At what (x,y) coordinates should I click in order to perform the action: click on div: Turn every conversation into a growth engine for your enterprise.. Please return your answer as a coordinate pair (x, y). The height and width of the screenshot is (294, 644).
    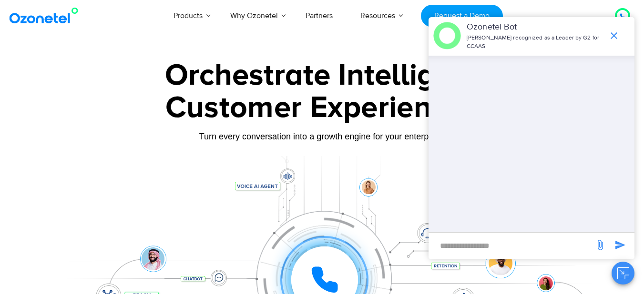
    Looking at the image, I should click on (322, 137).